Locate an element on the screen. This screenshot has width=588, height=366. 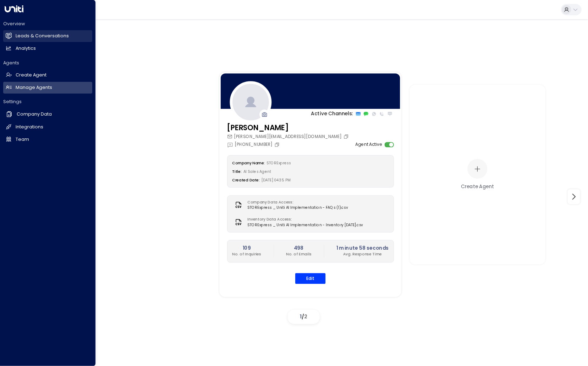
p: Active Channels: is located at coordinates (332, 114).